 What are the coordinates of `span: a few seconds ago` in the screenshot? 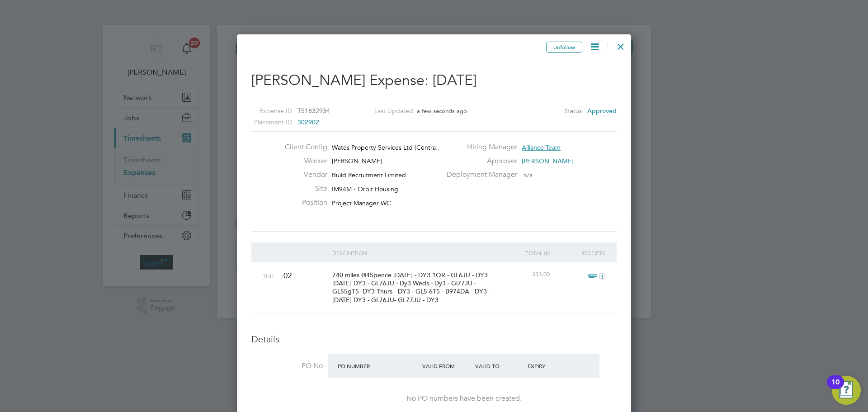 It's located at (442, 111).